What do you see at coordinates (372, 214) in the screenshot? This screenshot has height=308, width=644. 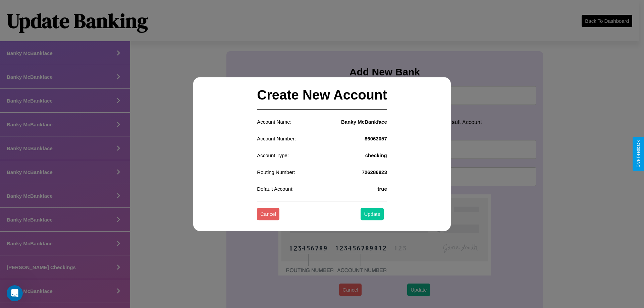 I see `button: Update` at bounding box center [372, 214].